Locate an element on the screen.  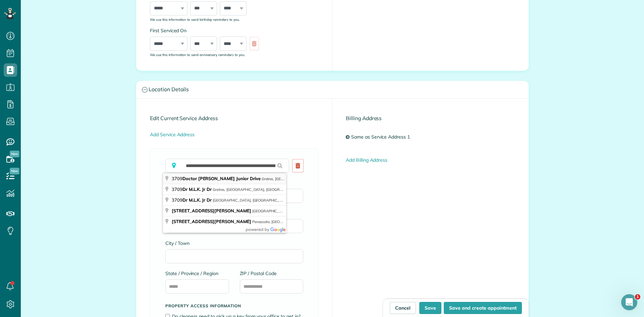
span: 1 is located at coordinates (638, 297).